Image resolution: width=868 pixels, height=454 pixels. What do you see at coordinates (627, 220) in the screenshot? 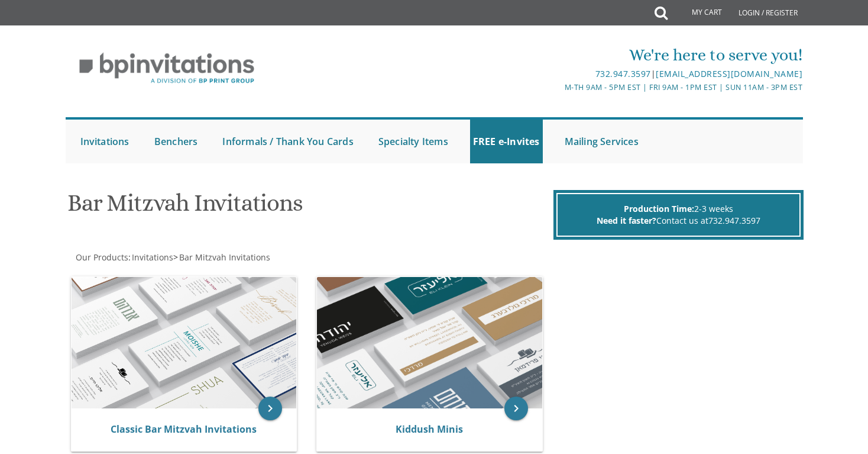
I see `span: Need it faster?` at bounding box center [627, 220].